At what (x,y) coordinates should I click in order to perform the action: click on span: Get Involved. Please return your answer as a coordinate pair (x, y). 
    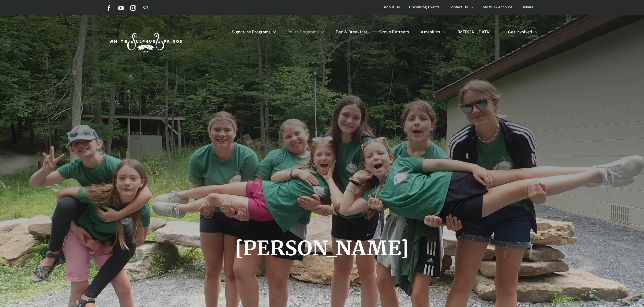
    Looking at the image, I should click on (520, 32).